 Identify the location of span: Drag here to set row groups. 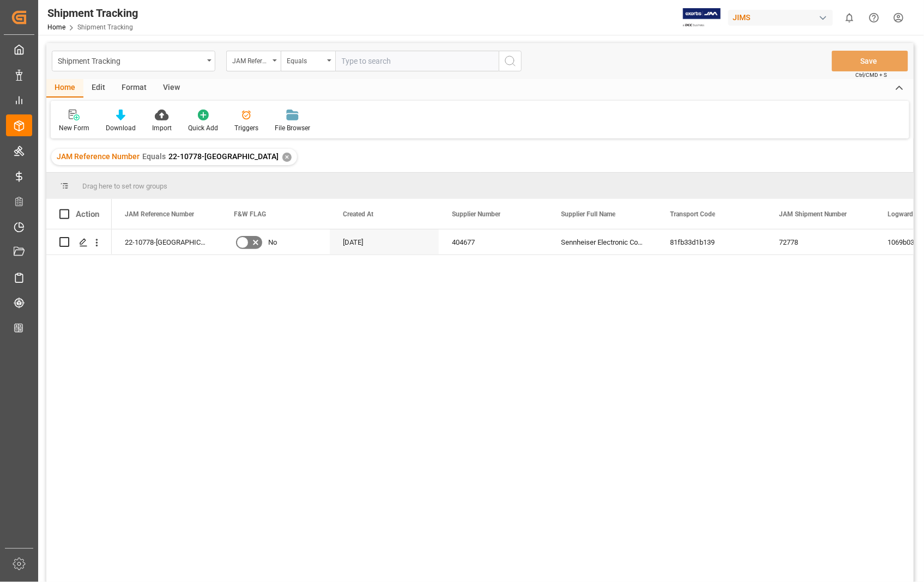
(125, 186).